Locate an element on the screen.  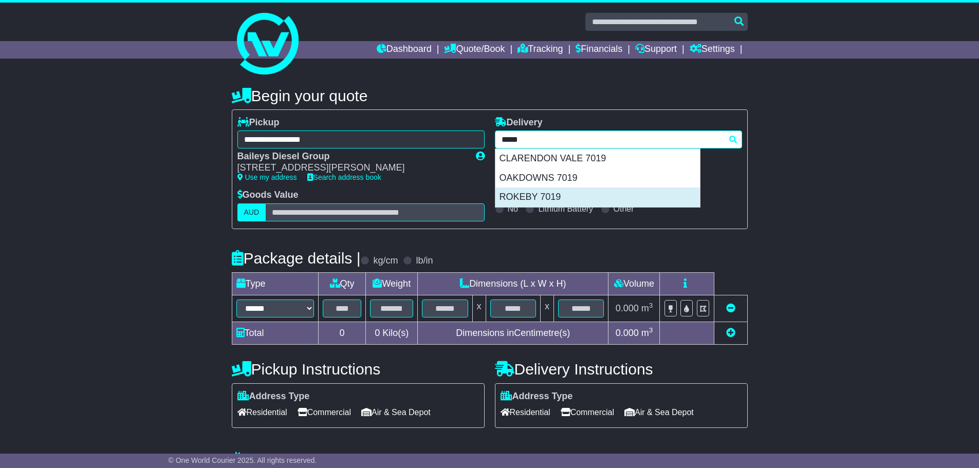
typeahead: Please provide city is located at coordinates (618, 139).